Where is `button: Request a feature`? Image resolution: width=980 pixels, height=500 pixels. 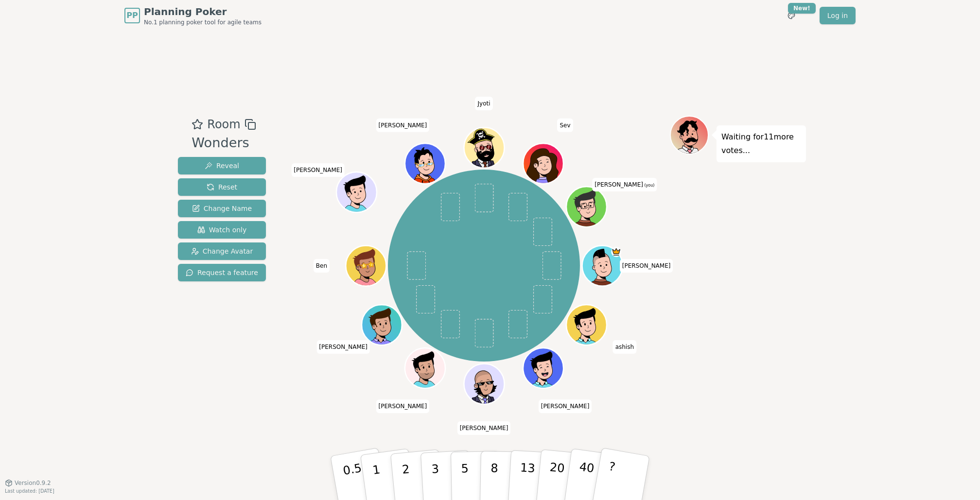
button: Request a feature is located at coordinates (221, 273).